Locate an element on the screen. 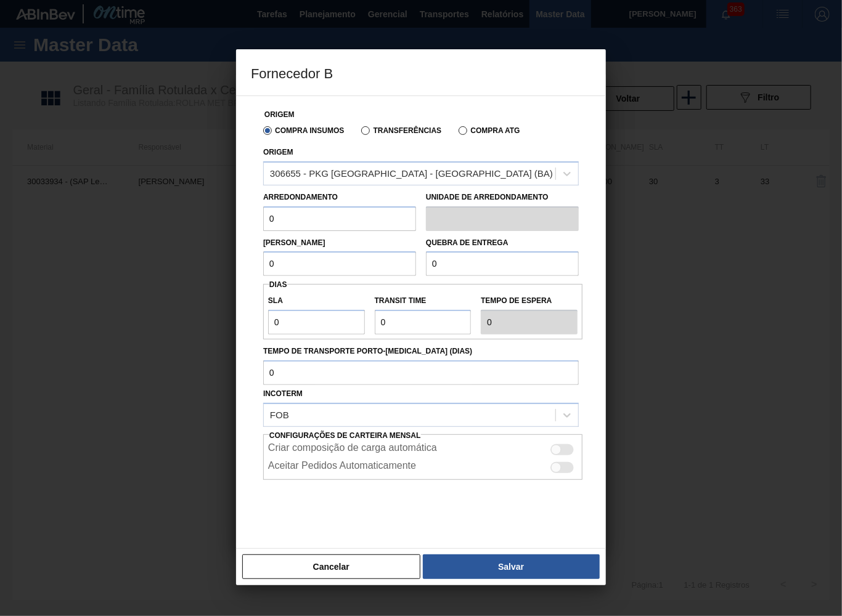  button: Cancelar is located at coordinates (330, 567).